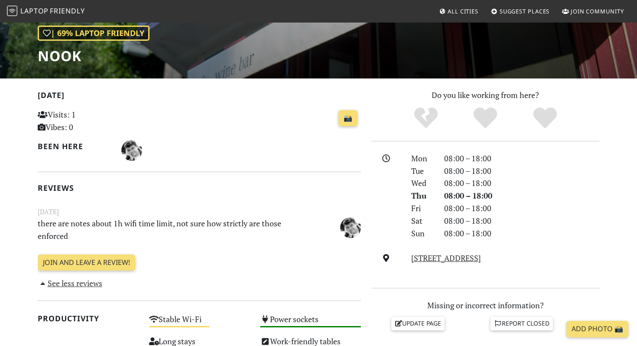 This screenshot has height=346, width=637. I want to click on div: Yes, so click(485, 118).